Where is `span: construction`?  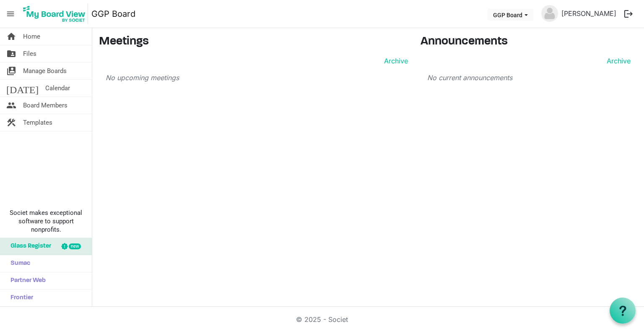 span: construction is located at coordinates (11, 122).